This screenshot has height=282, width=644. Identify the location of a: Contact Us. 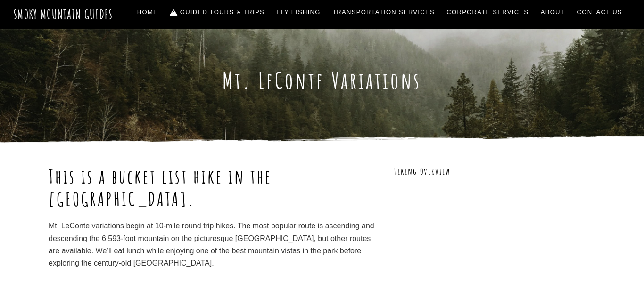
(600, 13).